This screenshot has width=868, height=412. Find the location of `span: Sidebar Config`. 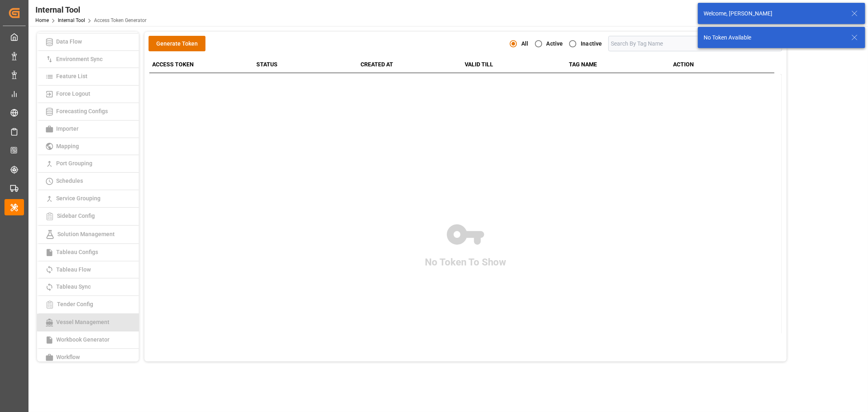

span: Sidebar Config is located at coordinates (76, 216).